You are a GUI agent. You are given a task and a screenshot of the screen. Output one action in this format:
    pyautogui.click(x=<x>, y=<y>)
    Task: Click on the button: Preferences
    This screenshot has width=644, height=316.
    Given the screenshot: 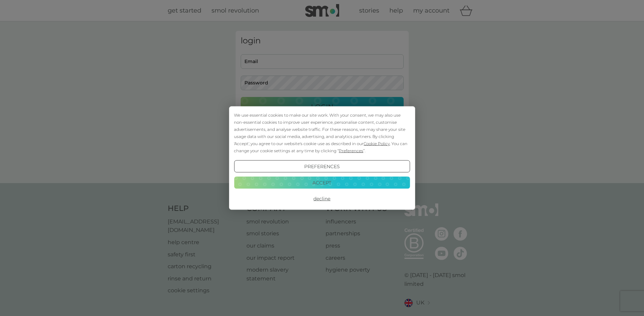 What is the action you would take?
    pyautogui.click(x=322, y=167)
    